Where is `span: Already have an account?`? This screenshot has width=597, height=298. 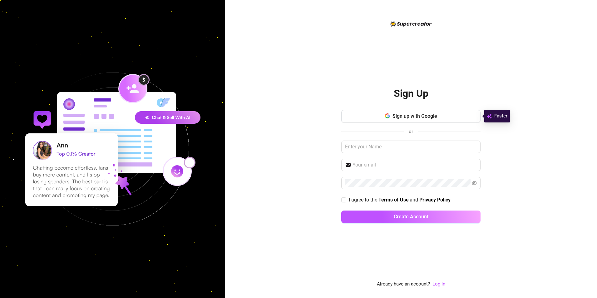 span: Already have an account? is located at coordinates (403, 284).